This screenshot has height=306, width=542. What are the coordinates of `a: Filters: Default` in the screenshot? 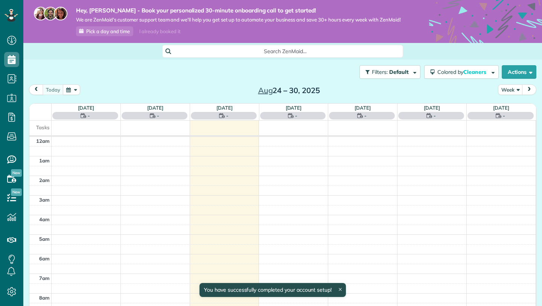 It's located at (388, 72).